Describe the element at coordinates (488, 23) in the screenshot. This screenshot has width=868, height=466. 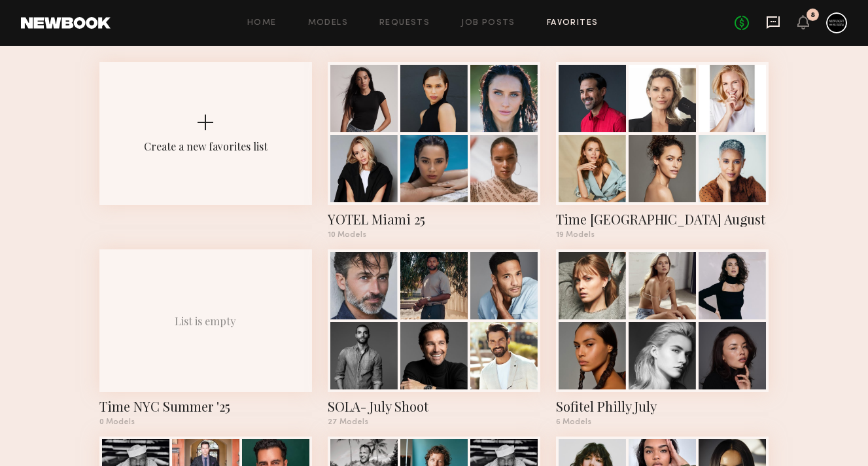
I see `a: Job Posts` at that location.